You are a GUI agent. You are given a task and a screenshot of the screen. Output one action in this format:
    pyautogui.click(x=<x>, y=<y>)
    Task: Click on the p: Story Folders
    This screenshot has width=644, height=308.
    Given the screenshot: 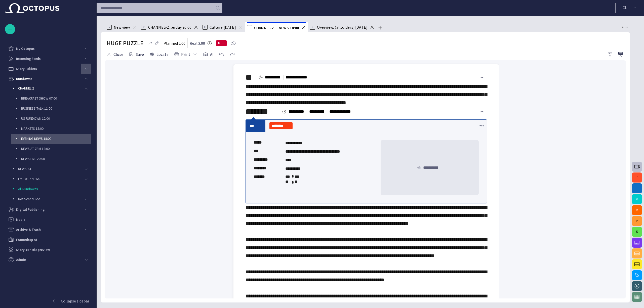 What is the action you would take?
    pyautogui.click(x=27, y=69)
    